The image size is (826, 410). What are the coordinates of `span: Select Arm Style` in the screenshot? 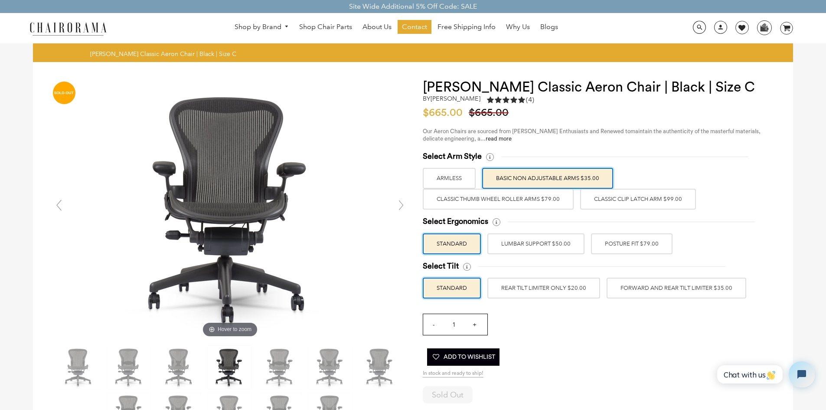 It's located at (452, 156).